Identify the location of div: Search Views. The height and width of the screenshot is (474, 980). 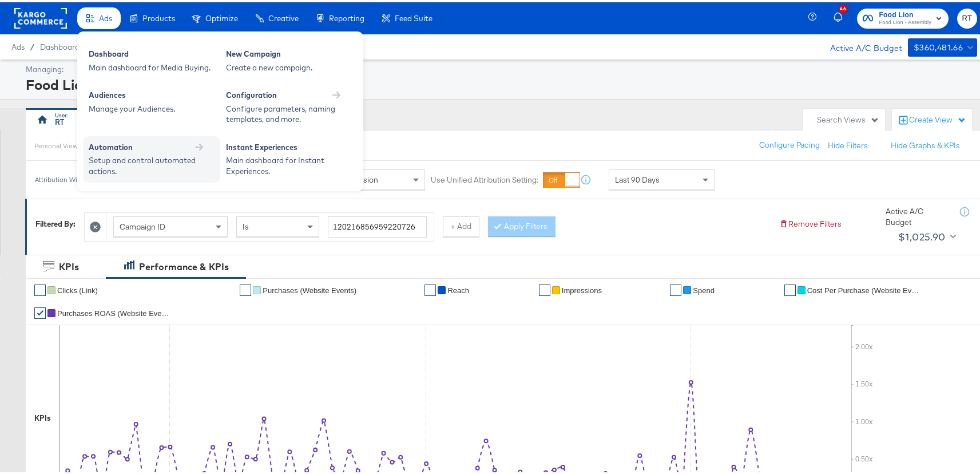
(848, 117).